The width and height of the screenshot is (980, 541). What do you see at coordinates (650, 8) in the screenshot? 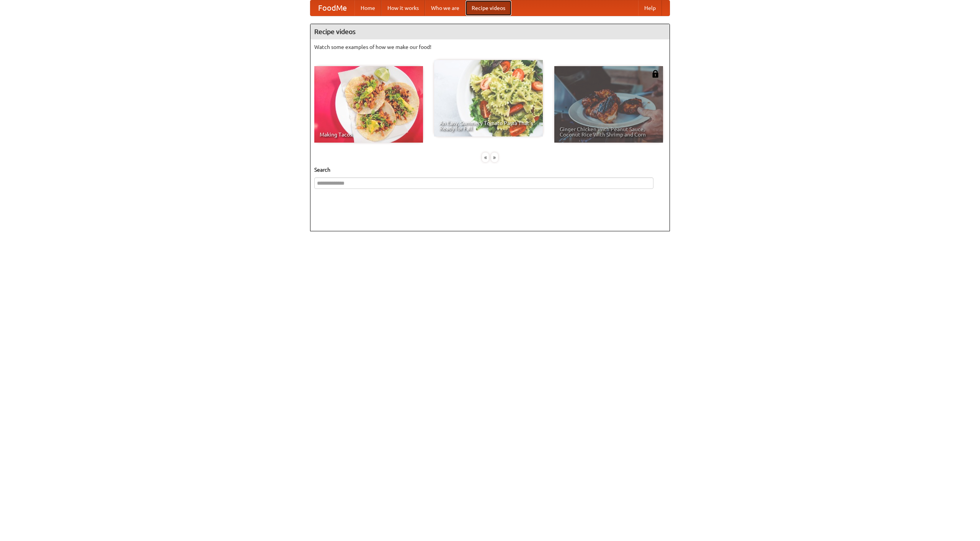
I see `a: Help` at bounding box center [650, 8].